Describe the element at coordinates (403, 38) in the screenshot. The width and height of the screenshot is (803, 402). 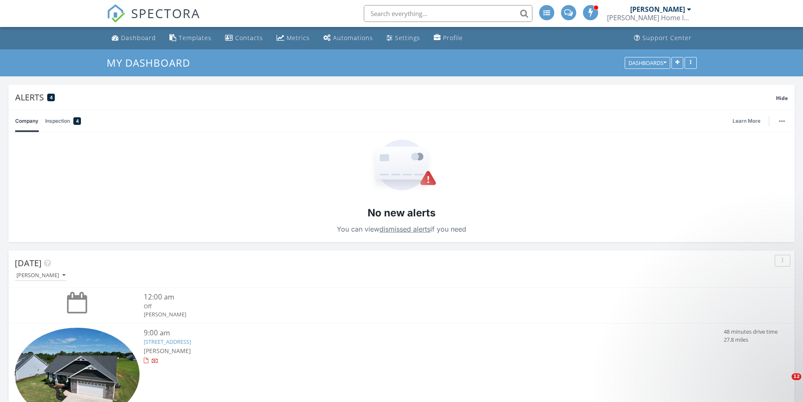
I see `a: Settings` at that location.